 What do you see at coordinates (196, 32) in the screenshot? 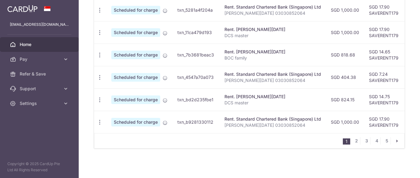
I see `td: txn_11ca479d193` at bounding box center [196, 32].